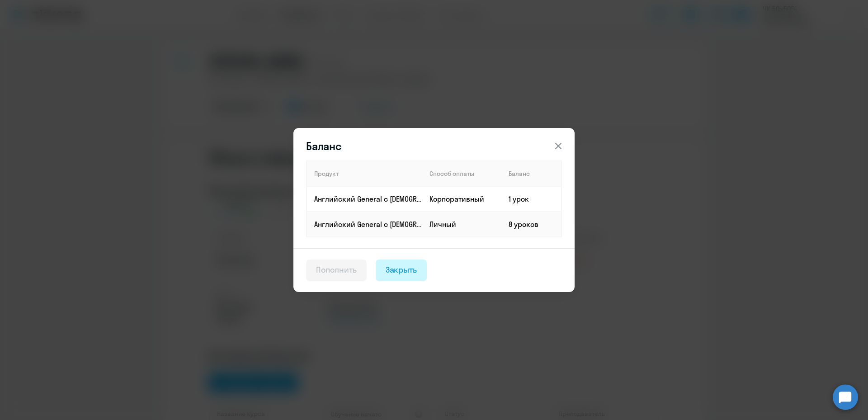 The image size is (868, 420). I want to click on td: 8 уроков, so click(531, 224).